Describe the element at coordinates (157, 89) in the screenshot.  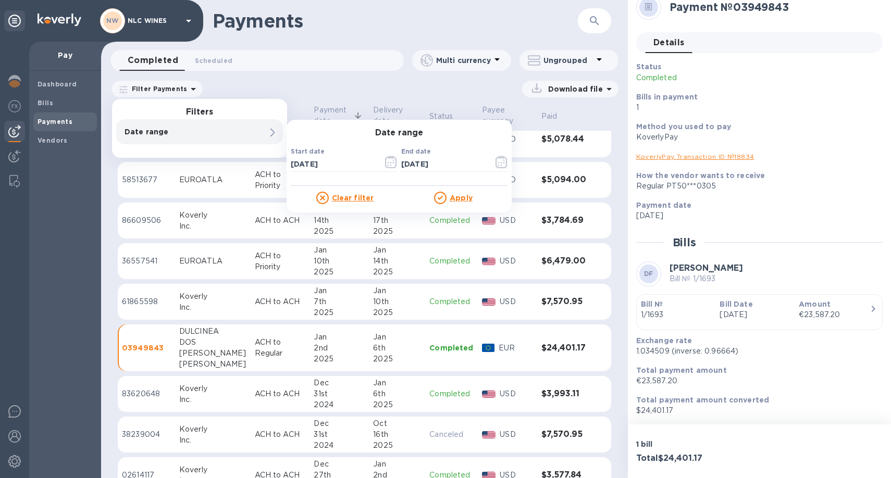
I see `p: Filter Payments` at that location.